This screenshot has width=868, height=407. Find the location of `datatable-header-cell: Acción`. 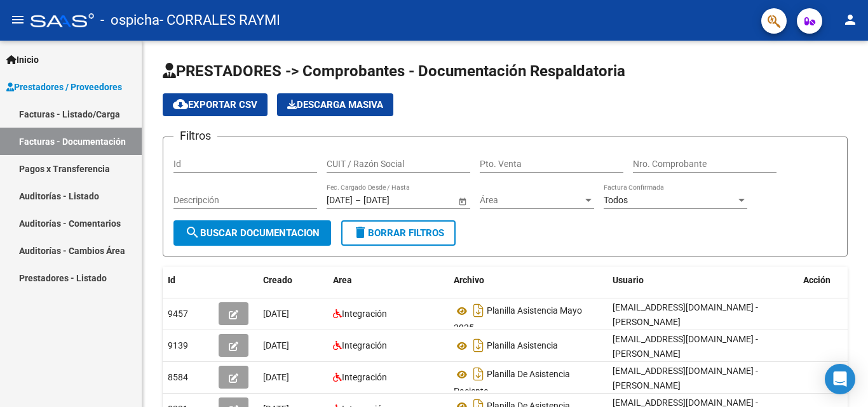

datatable-header-cell: Acción is located at coordinates (830, 280).